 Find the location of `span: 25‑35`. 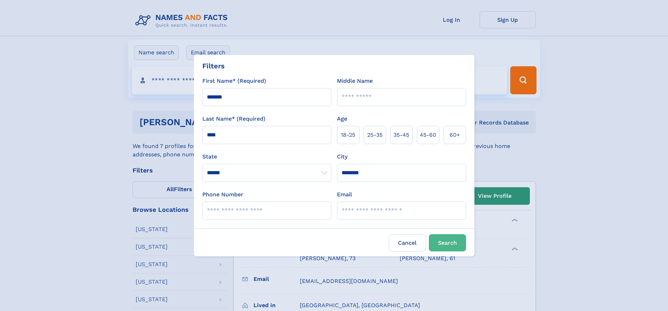

span: 25‑35 is located at coordinates (375, 135).